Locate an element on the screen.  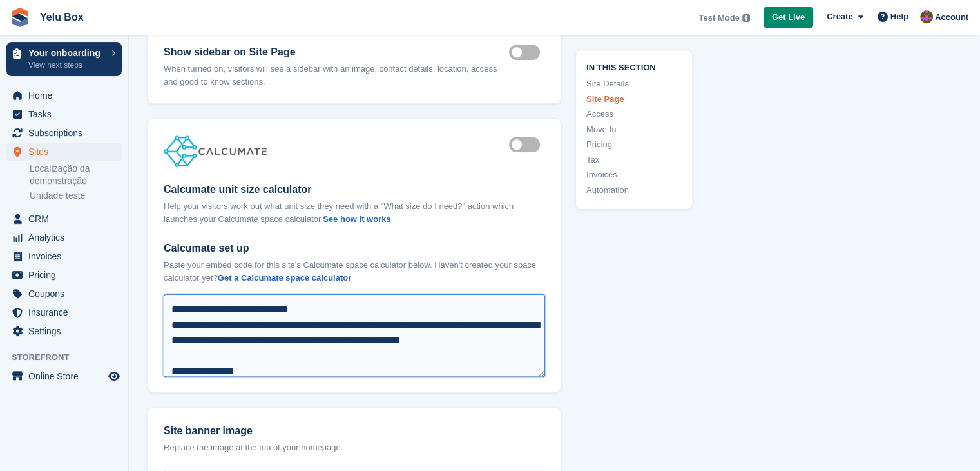
a: Unidade teste is located at coordinates (75, 195).